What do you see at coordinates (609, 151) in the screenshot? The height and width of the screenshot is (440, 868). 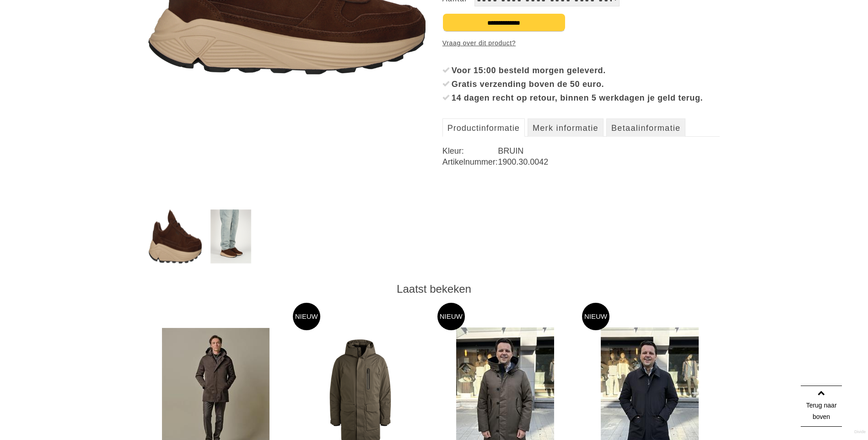 I see `dd: BRUIN` at bounding box center [609, 151].